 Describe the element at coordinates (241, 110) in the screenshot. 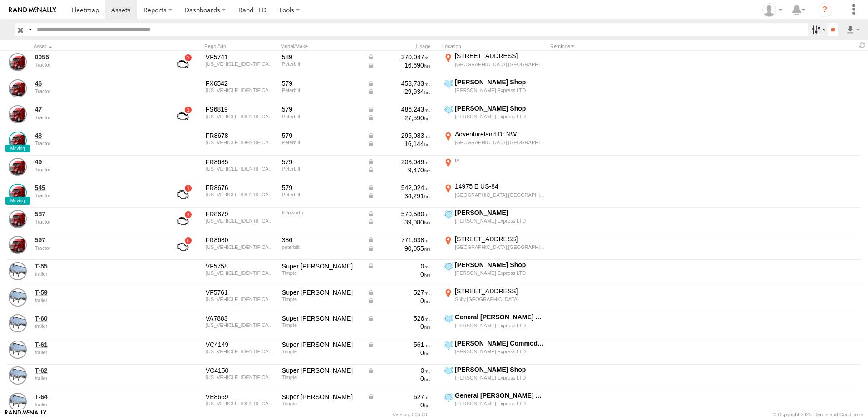

I see `div: FS6819` at that location.